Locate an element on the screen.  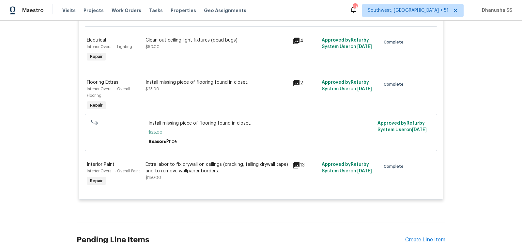
span: Price is located at coordinates (172, 141).